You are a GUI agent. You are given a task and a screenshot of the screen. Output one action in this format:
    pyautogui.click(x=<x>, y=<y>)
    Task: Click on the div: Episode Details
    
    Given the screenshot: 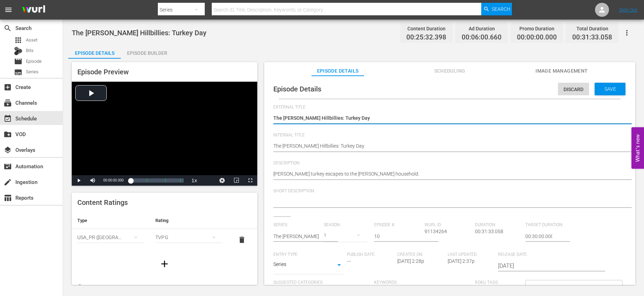 What is the action you would take?
    pyautogui.click(x=95, y=53)
    